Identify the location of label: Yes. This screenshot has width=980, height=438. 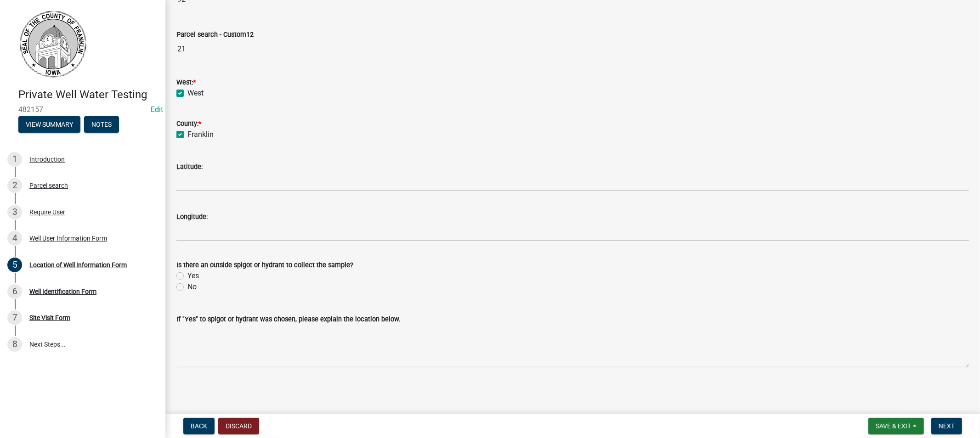
(193, 276).